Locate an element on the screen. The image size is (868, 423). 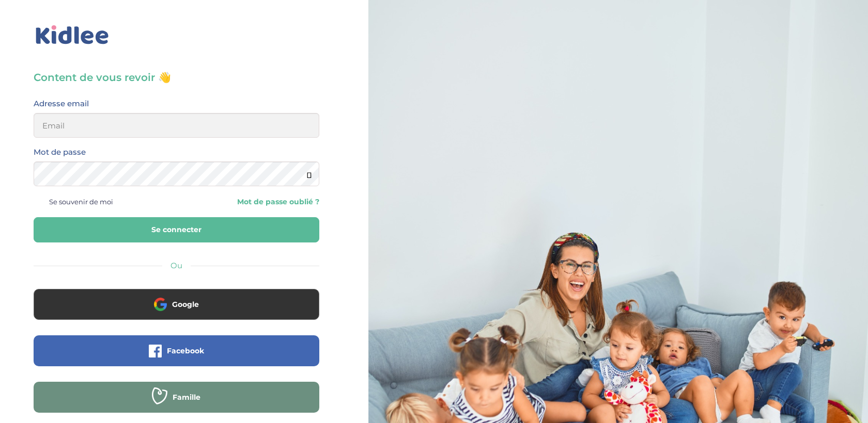
input: Email is located at coordinates (176, 125).